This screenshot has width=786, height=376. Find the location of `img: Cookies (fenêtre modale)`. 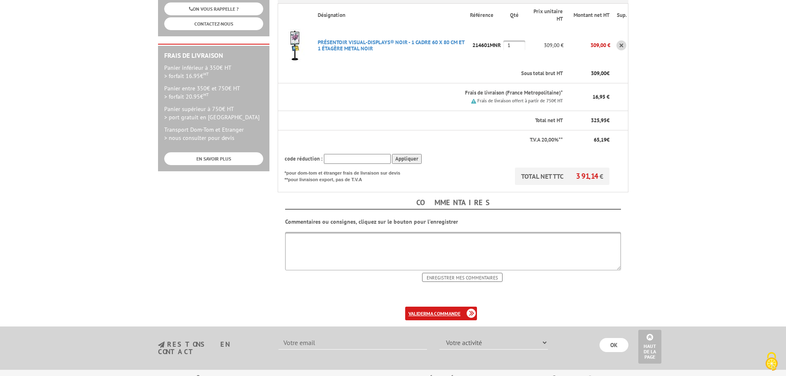

img: Cookies (fenêtre modale) is located at coordinates (772, 362).